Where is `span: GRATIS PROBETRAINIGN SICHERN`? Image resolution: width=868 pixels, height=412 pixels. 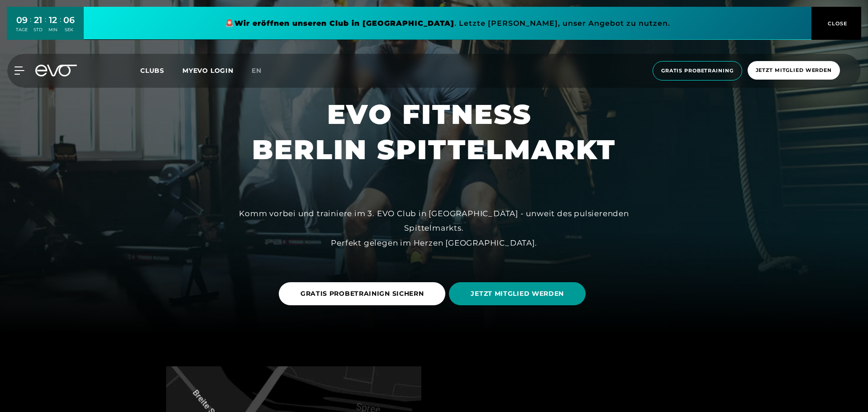
span: GRATIS PROBETRAINIGN SICHERN is located at coordinates (362, 294).